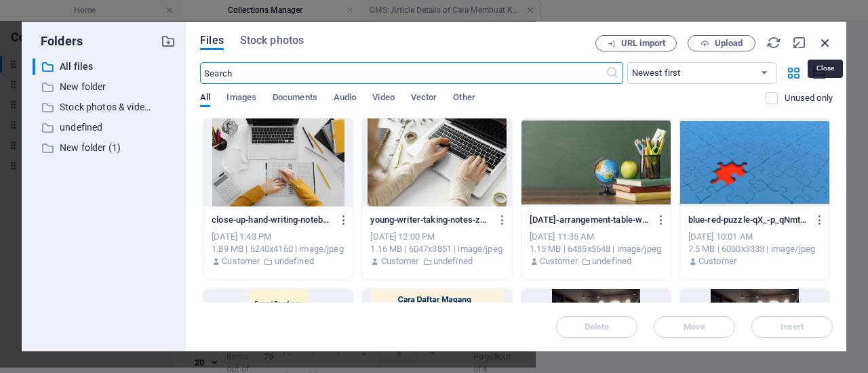  What do you see at coordinates (105, 107) in the screenshot?
I see `p: Stock photos & videos` at bounding box center [105, 107].